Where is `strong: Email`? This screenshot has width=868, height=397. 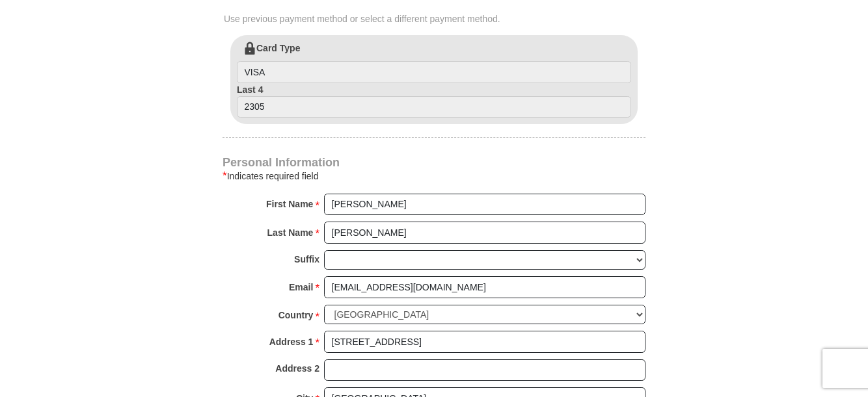
strong: Email is located at coordinates (301, 288).